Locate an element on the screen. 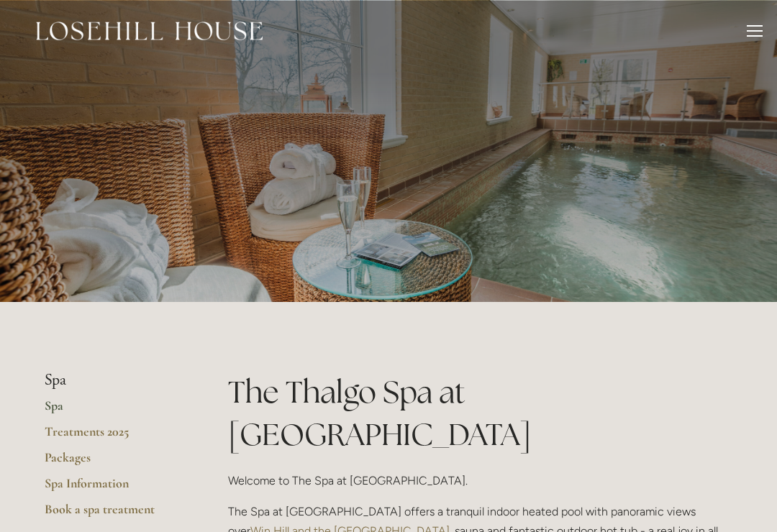 Image resolution: width=777 pixels, height=532 pixels. a: Packages is located at coordinates (113, 463).